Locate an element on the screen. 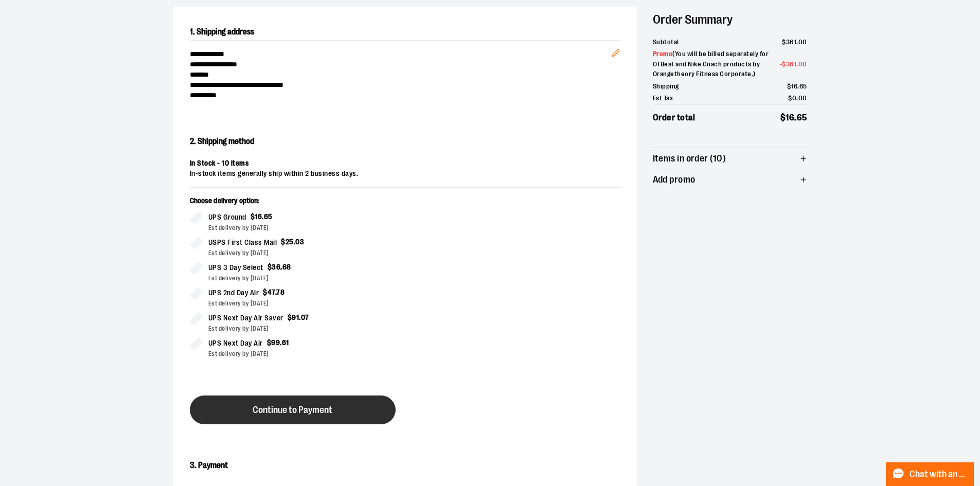 The width and height of the screenshot is (980, 486). span: 47 is located at coordinates (271, 293).